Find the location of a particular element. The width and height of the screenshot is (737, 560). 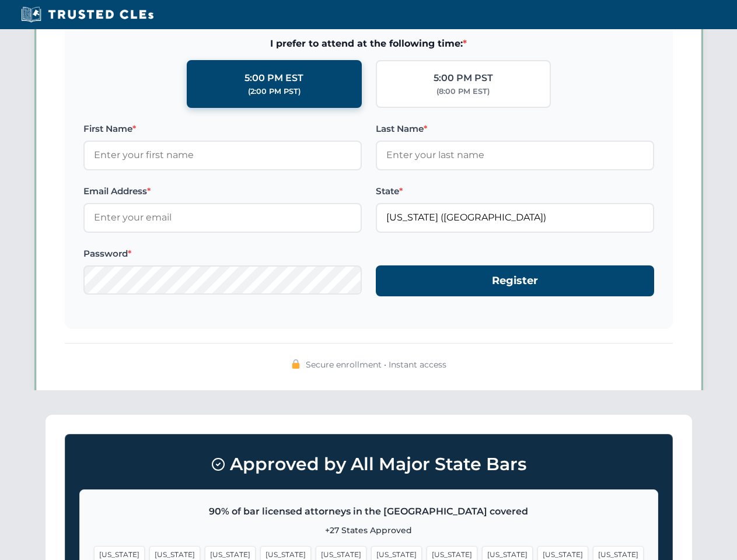

input: Florida (FL) is located at coordinates (515, 218).